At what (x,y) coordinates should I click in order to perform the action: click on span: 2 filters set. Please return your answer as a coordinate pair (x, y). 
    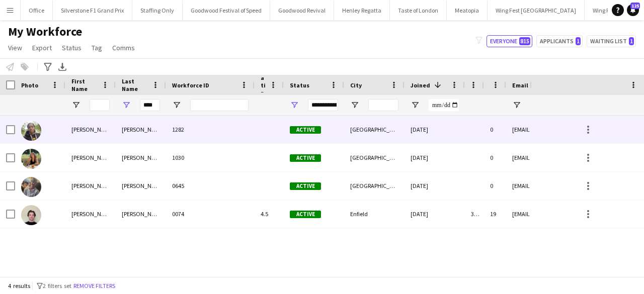
    Looking at the image, I should click on (57, 286).